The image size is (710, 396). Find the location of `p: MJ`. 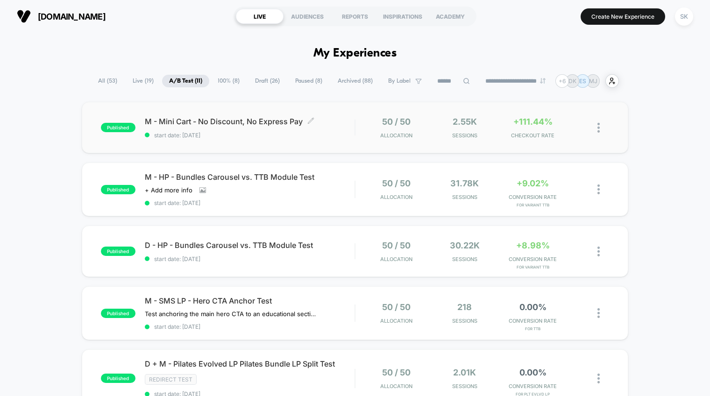

p: MJ is located at coordinates (594, 81).